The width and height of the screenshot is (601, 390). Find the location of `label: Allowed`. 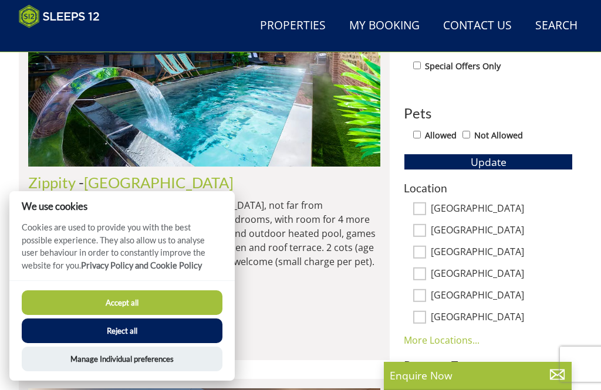

label: Allowed is located at coordinates (440, 135).